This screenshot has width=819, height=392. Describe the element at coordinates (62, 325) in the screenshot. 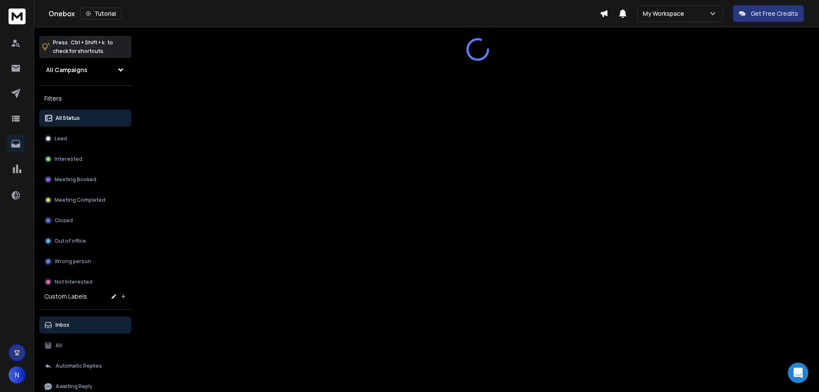

I see `p: Inbox` at that location.